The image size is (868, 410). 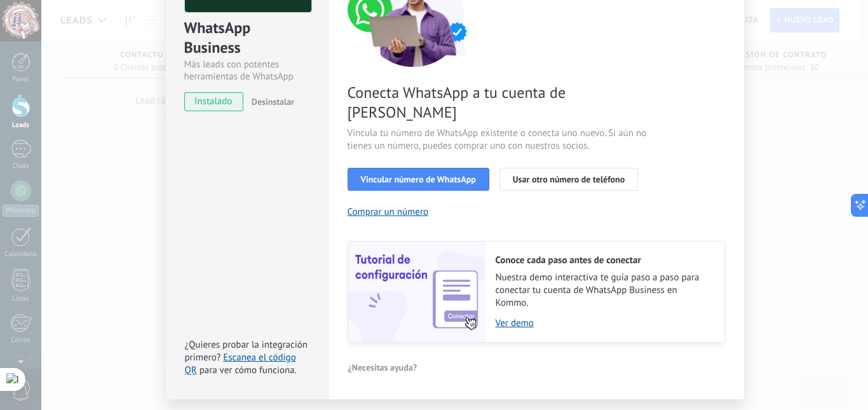 What do you see at coordinates (240, 363) in the screenshot?
I see `a: Escanea el código QR` at bounding box center [240, 363].